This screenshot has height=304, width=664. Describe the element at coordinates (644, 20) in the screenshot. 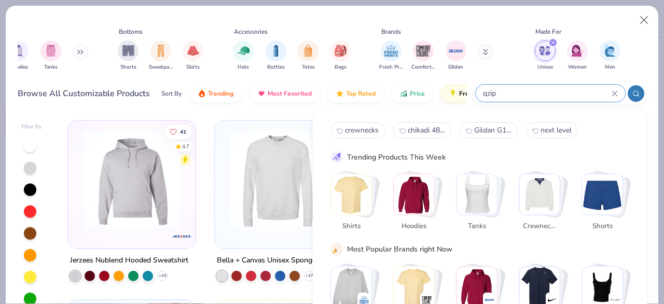

I see `button: Close` at that location.